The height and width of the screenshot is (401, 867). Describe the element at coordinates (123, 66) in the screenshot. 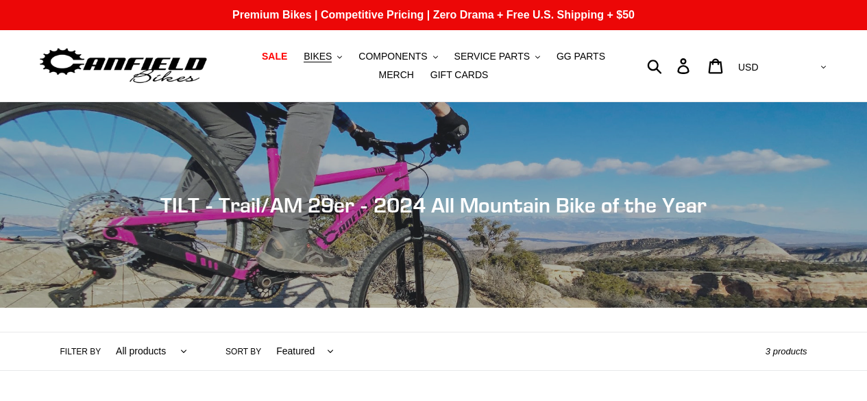

I see `img: Canfield Bikes` at that location.